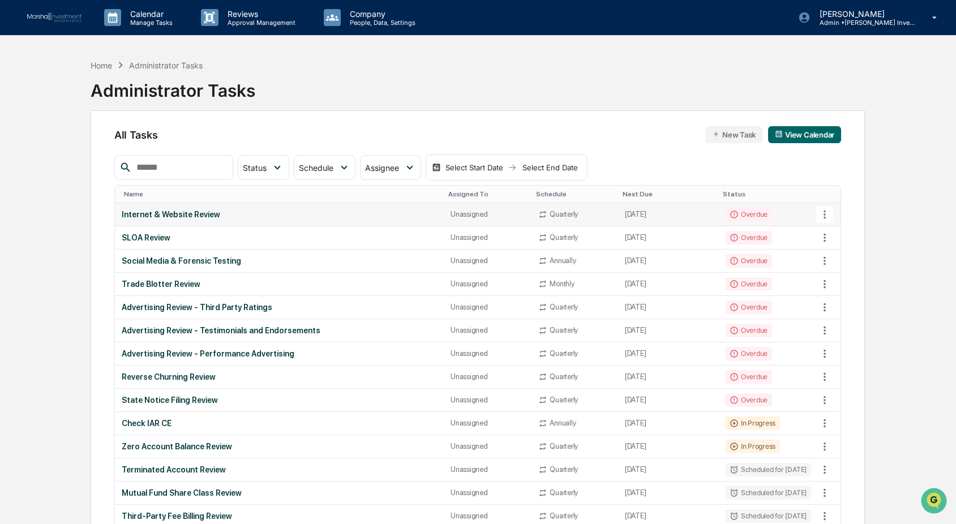 The width and height of the screenshot is (956, 524). I want to click on div: State Notice Filing Review, so click(279, 400).